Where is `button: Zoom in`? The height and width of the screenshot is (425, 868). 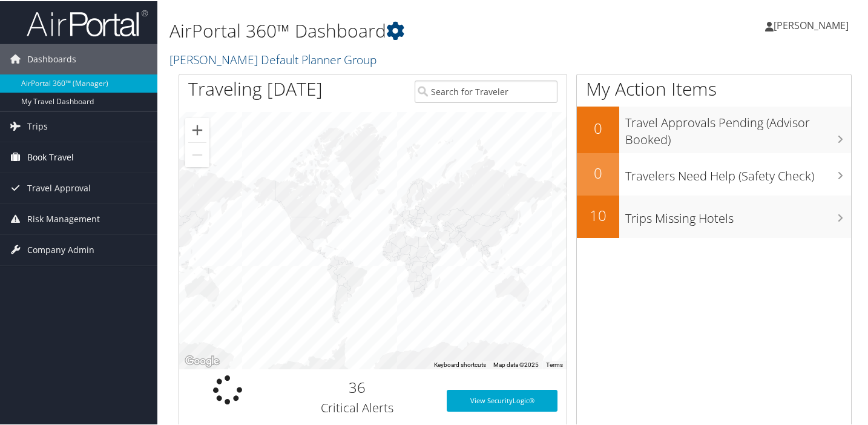
button: Zoom in is located at coordinates (197, 129).